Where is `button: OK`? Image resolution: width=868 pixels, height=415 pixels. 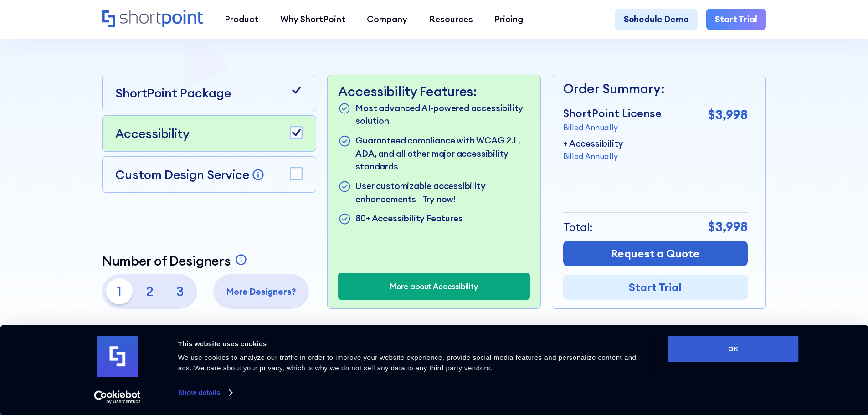
button: OK is located at coordinates (733, 349).